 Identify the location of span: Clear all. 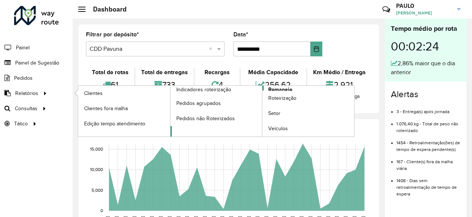
(212, 49).